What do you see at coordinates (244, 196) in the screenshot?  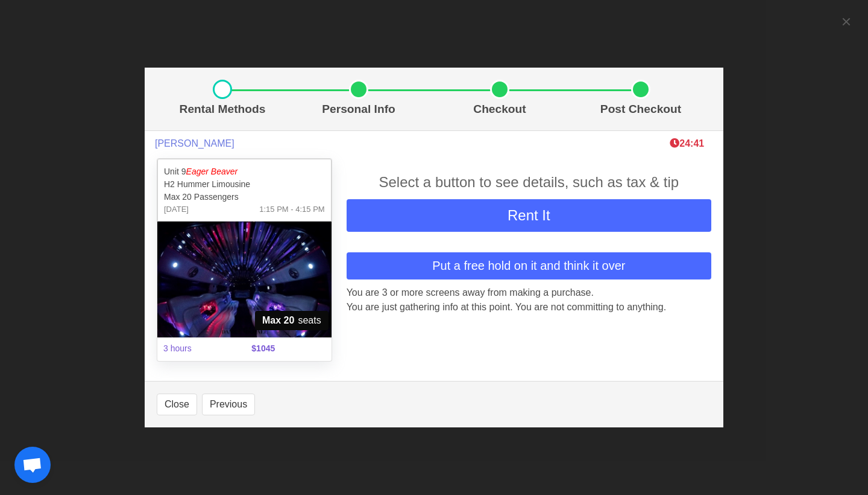 I see `p: Max 20 Passengers` at bounding box center [244, 196].